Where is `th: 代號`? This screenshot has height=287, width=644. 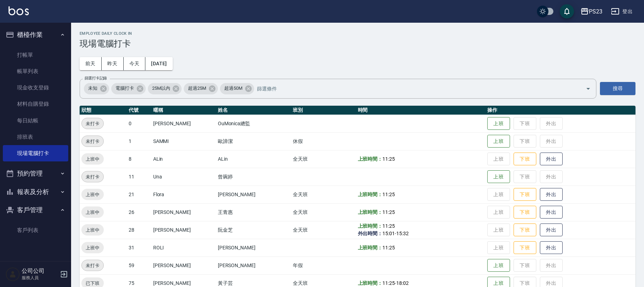
th: 代號 is located at coordinates (139, 111).